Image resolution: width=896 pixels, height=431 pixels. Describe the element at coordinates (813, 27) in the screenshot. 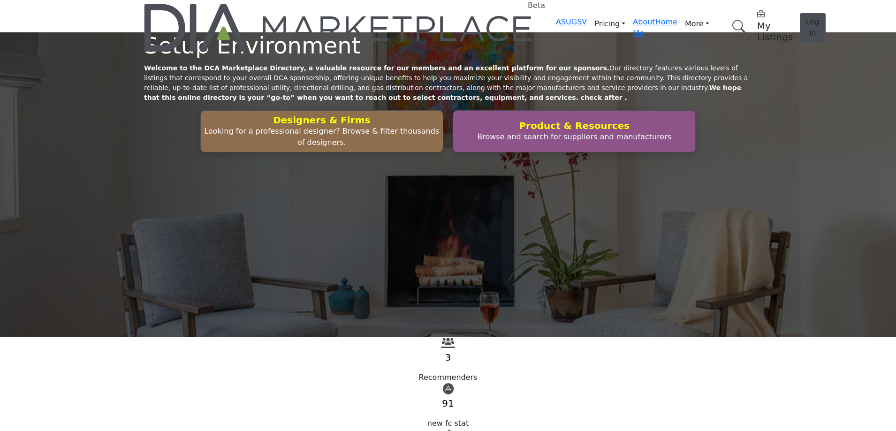

I see `span: Log In` at that location.